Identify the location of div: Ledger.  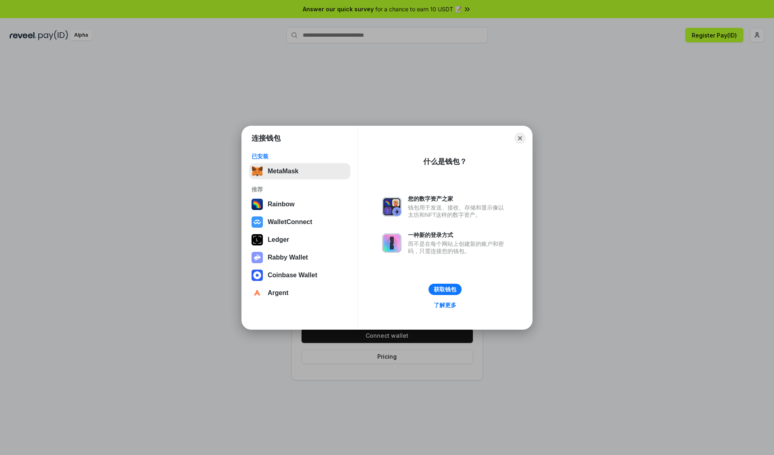
(278, 240).